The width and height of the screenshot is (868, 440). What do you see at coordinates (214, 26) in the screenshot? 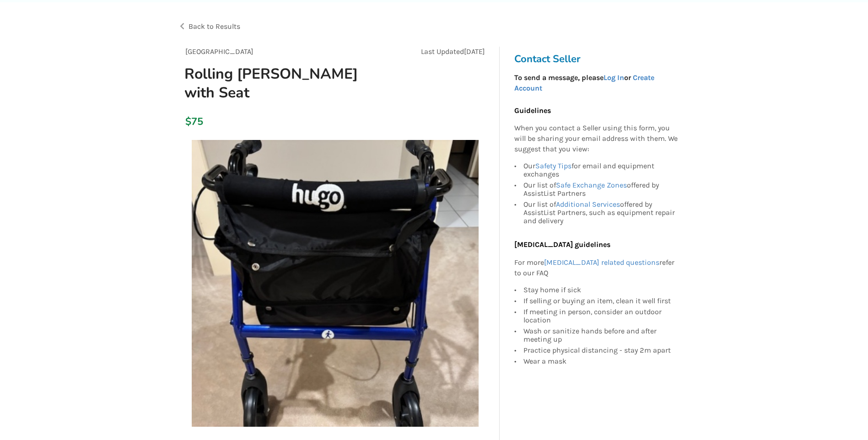
I see `span: Back to Results` at bounding box center [214, 26].